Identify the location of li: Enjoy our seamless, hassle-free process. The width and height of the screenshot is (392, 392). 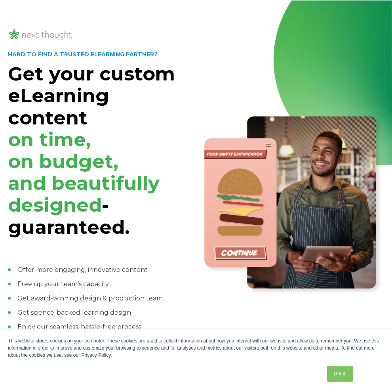
(99, 327).